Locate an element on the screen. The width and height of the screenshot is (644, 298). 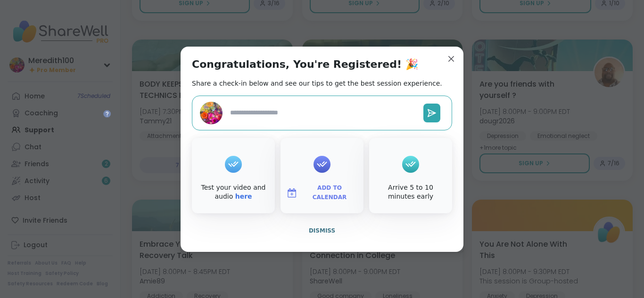
img: ShareWell Logomark is located at coordinates (292, 193).